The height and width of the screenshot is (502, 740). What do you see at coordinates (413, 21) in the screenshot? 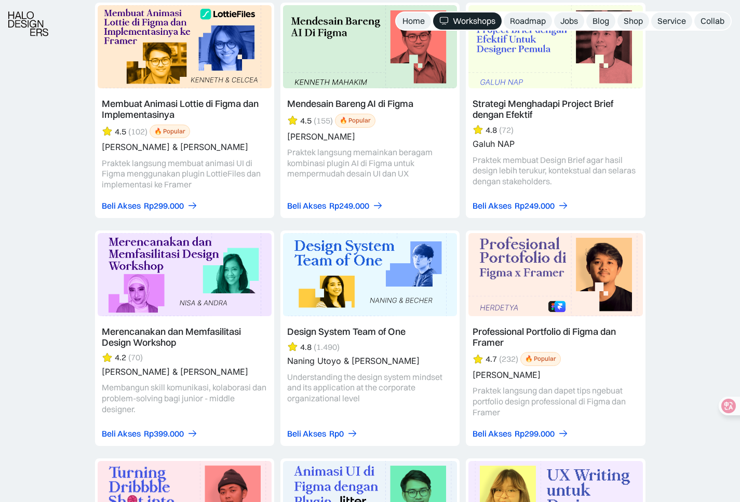
I see `div: Home` at bounding box center [413, 21].